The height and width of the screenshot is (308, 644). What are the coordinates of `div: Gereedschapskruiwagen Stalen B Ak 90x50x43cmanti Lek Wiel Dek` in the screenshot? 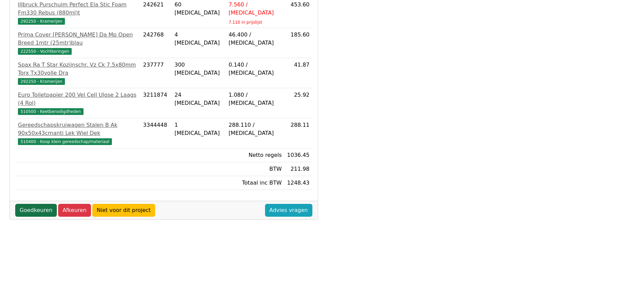 It's located at (78, 129).